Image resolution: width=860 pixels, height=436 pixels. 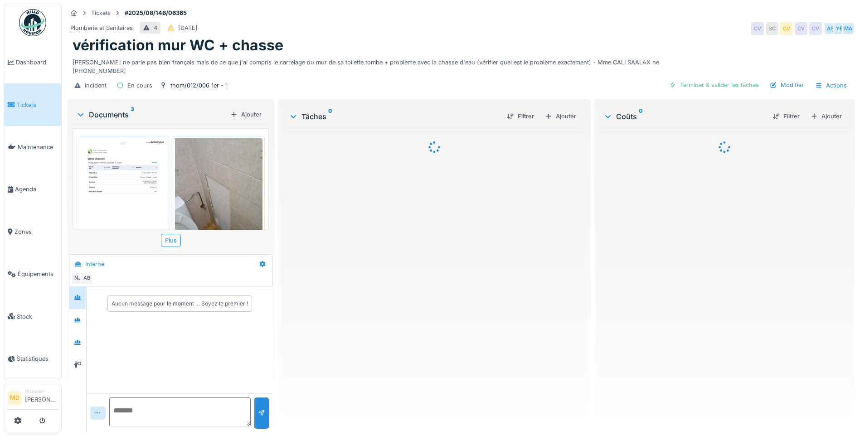 I want to click on span: Stock, so click(x=37, y=316).